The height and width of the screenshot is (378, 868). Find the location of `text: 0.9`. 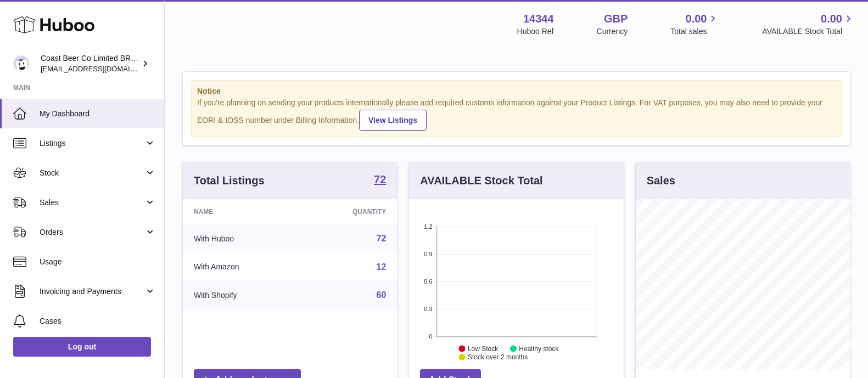

text: 0.9 is located at coordinates (428, 254).